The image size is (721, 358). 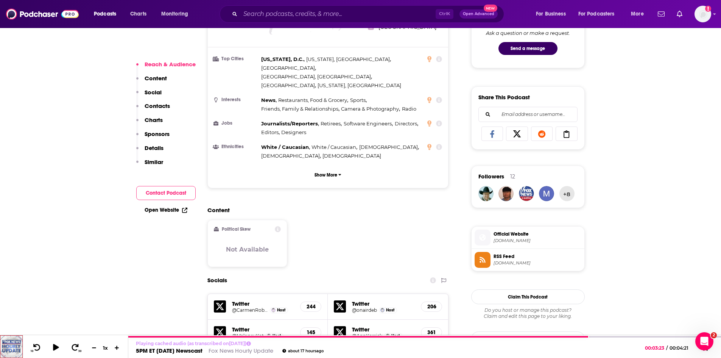 I want to click on a: @MaloneyKat, so click(x=248, y=335).